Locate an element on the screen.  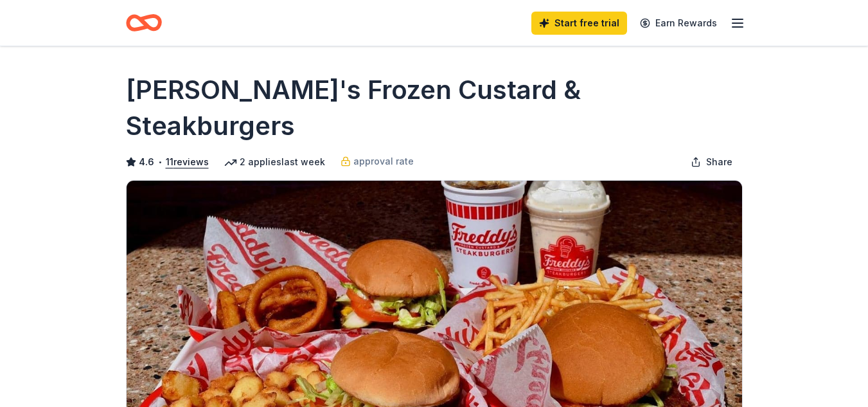
button: 11reviews is located at coordinates (187, 162).